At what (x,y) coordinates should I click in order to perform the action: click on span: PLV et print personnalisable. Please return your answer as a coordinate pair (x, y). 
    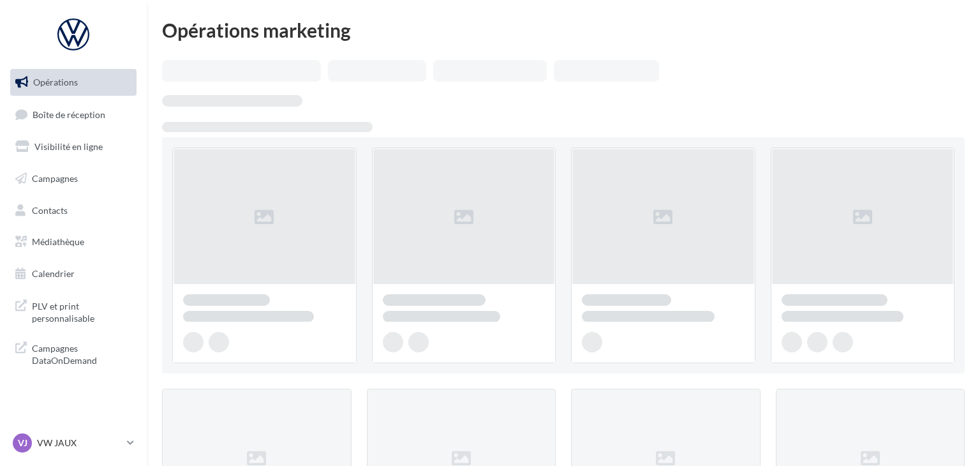
    Looking at the image, I should click on (82, 311).